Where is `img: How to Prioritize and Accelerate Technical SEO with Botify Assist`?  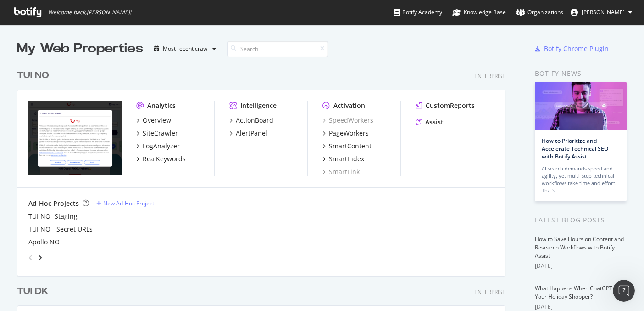 img: How to Prioritize and Accelerate Technical SEO with Botify Assist is located at coordinates (581, 105).